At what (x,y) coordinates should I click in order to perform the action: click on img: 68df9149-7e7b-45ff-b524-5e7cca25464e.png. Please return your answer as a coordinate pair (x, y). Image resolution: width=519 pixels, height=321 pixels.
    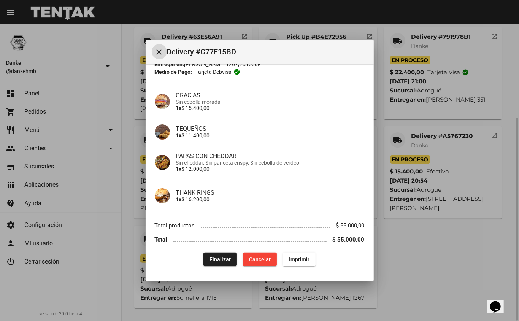
    Looking at the image, I should click on (162, 102).